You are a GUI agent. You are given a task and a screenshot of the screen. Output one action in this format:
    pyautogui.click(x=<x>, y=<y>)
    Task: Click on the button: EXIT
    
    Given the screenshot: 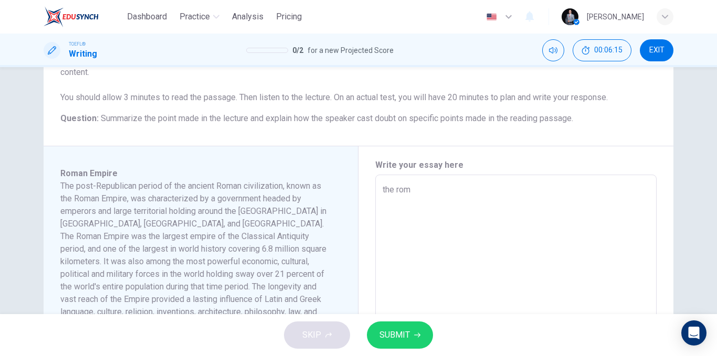 What is the action you would take?
    pyautogui.click(x=657, y=50)
    